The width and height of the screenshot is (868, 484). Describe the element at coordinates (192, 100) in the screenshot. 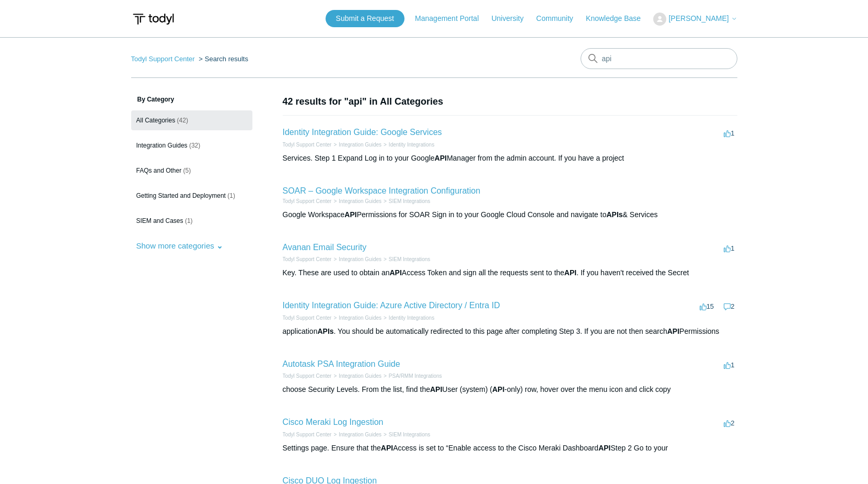

I see `h3: By Category` at that location.